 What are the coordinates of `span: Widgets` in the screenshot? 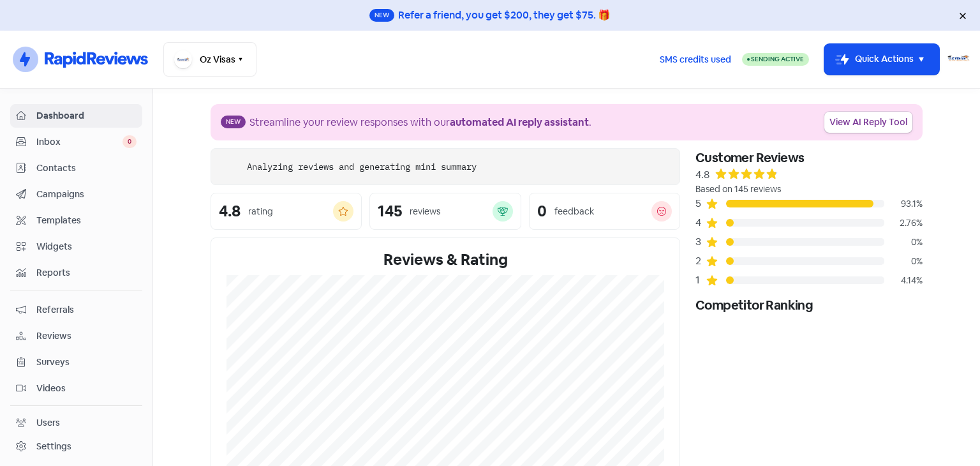 It's located at (86, 247).